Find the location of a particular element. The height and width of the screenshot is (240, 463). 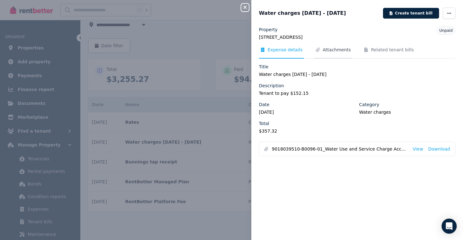

nav: Tabs is located at coordinates (357, 53).